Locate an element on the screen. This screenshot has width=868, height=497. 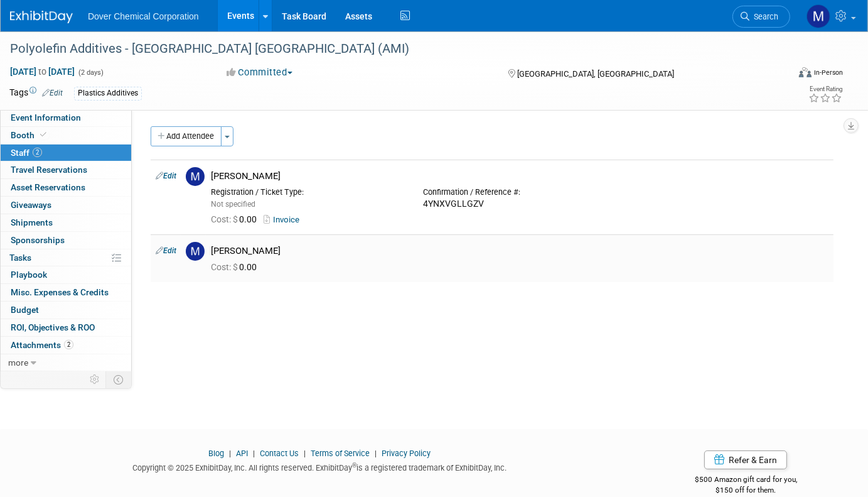
div: $150 off for them. is located at coordinates (747, 489).